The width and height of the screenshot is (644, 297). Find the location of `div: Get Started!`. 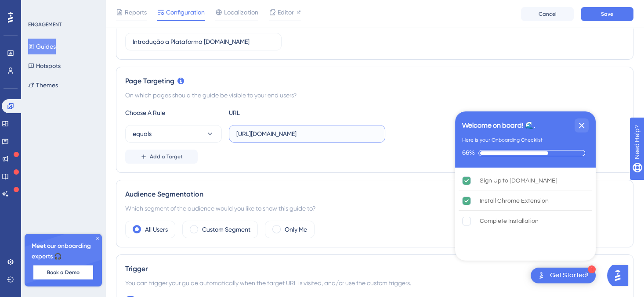

div: Get Started! is located at coordinates (570, 276).